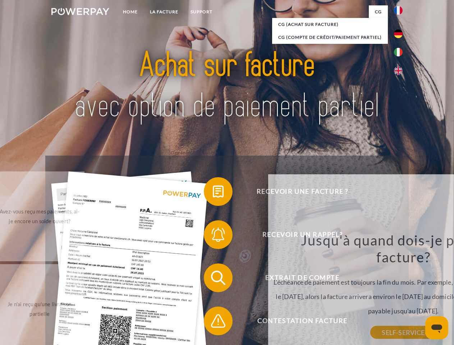 Image resolution: width=454 pixels, height=345 pixels. What do you see at coordinates (330, 37) in the screenshot?
I see `a: CG (Compte de crédit/paiement partiel)` at bounding box center [330, 37].